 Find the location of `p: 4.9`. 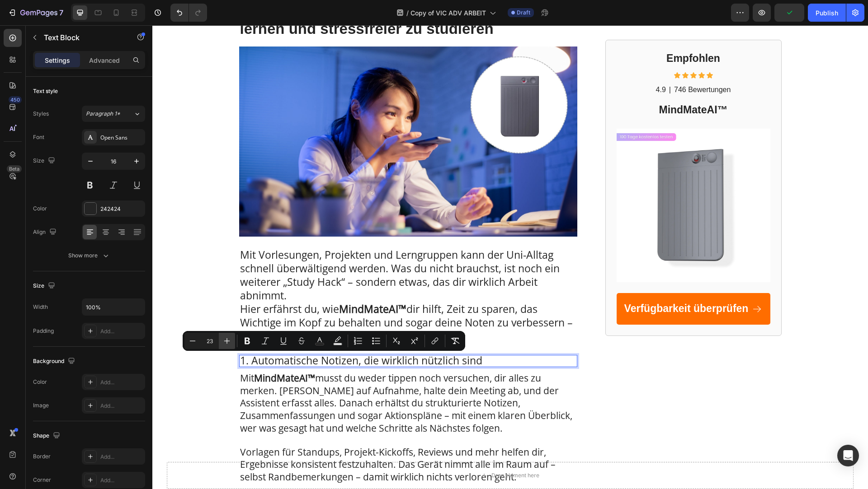

p: 4.9 is located at coordinates (509, 65).